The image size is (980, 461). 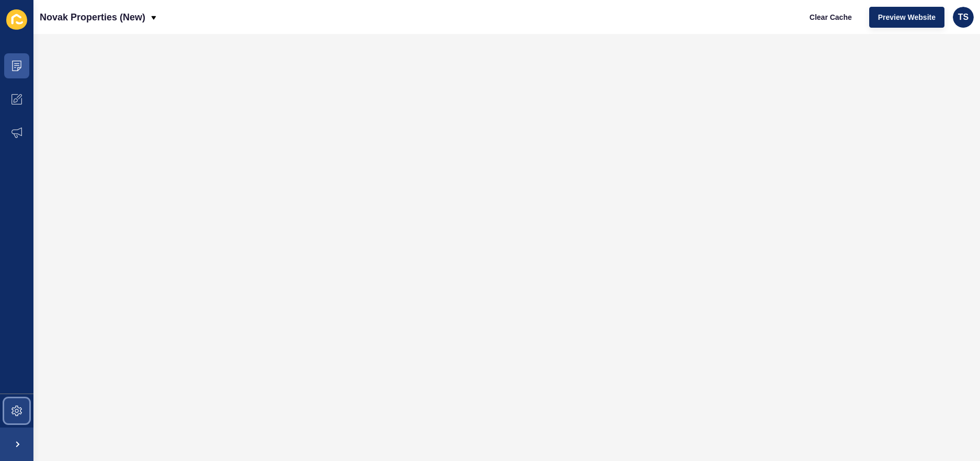 What do you see at coordinates (831, 17) in the screenshot?
I see `span: Clear Cache` at bounding box center [831, 17].